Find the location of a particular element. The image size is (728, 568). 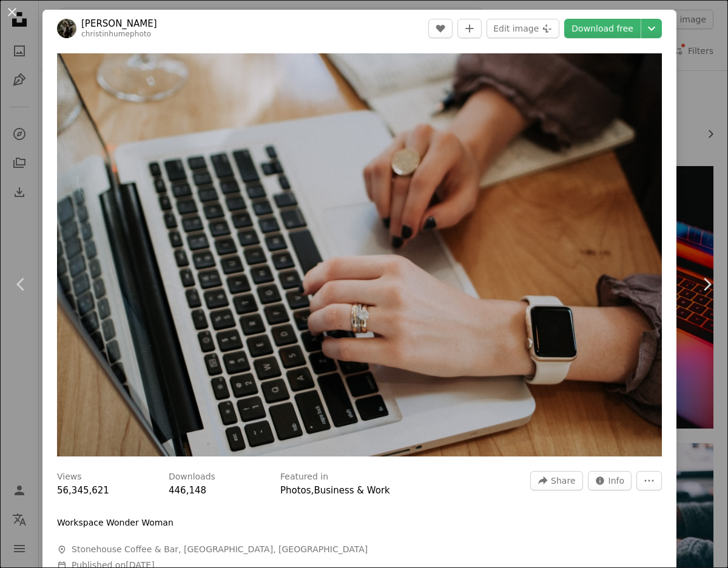

button: More Actions is located at coordinates (649, 481).